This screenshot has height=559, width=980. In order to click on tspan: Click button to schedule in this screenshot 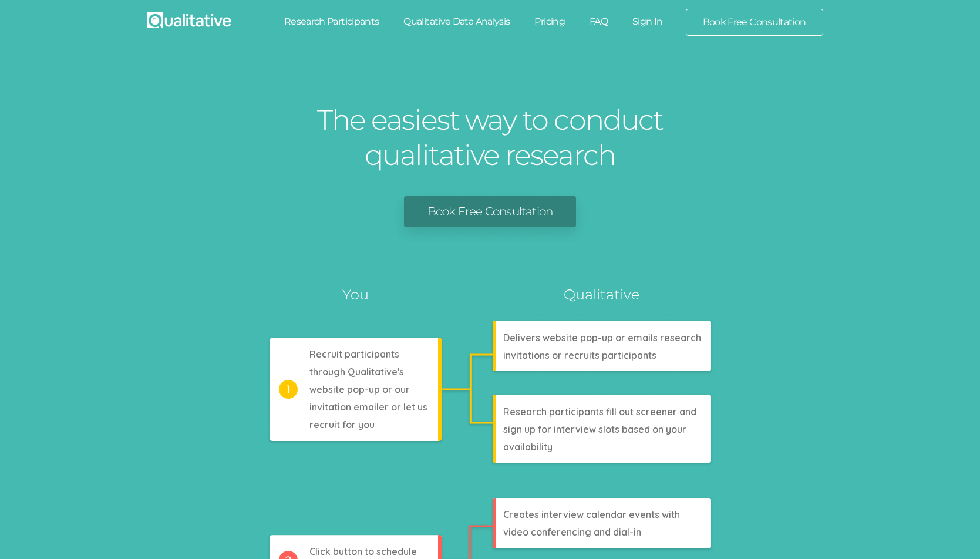, I will do `click(363, 551)`.